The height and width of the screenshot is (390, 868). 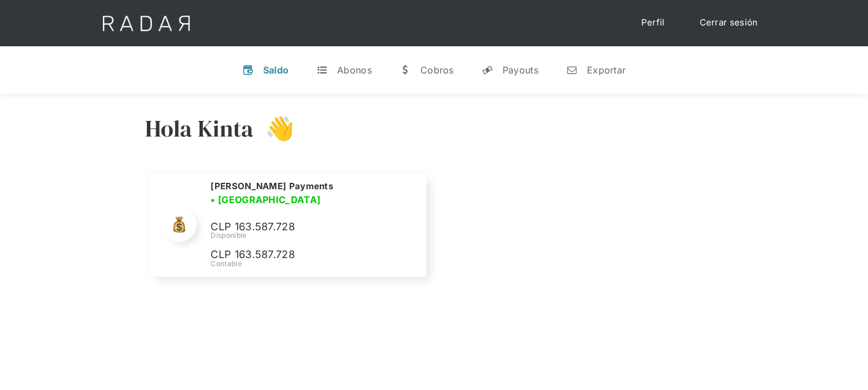 I want to click on div: Abonos, so click(x=354, y=70).